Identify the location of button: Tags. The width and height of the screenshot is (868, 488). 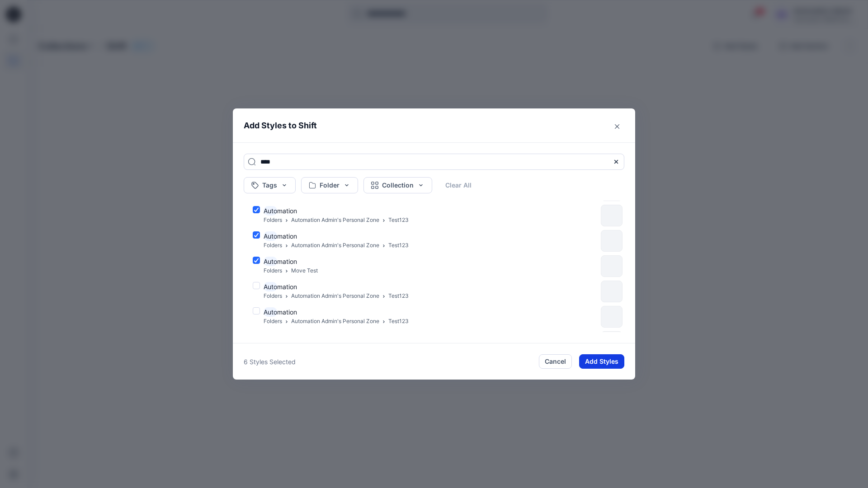
(269, 186).